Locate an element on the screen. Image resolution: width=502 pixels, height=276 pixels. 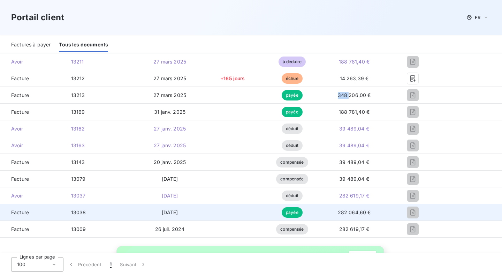
span: 13163 is located at coordinates (78, 145).